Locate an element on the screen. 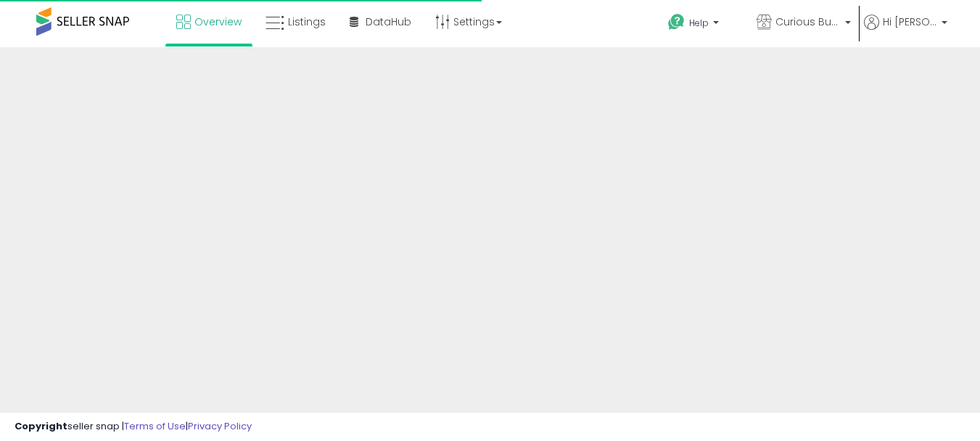  div: seller snap | | is located at coordinates (133, 426).